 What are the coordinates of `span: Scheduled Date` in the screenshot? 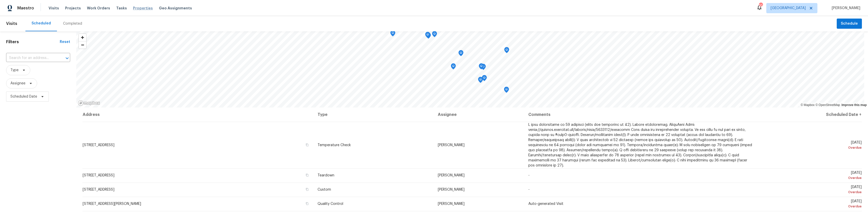 It's located at (24, 97).